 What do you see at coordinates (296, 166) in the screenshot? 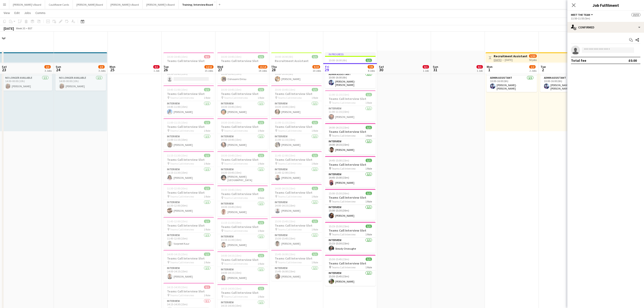
I see `div: 11:45-12:00 (15m)1/1Teams Call Interview Slot Teams Call Interview1 RoleInterview1/111:45-12:00 (...` at bounding box center [296, 166].